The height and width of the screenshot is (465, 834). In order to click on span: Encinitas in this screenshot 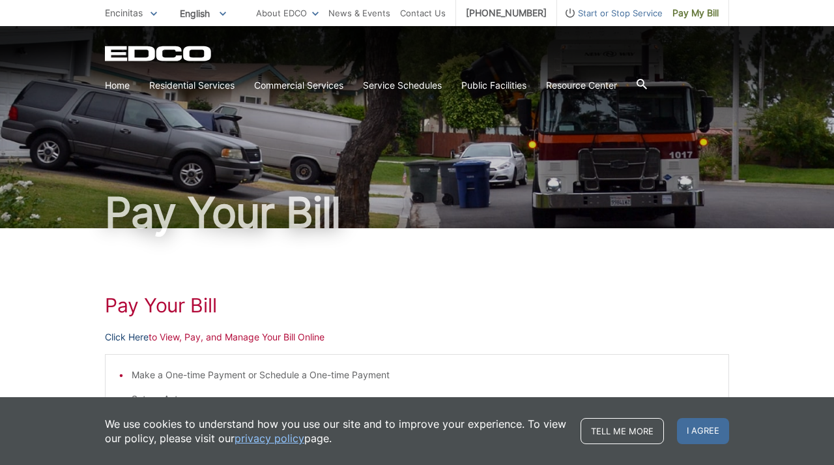, I will do `click(124, 12)`.